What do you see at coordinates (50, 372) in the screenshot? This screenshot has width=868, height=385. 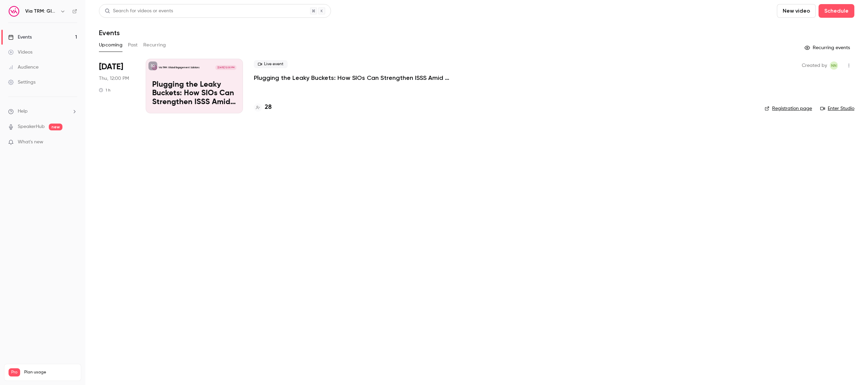 I see `span: Plan usage` at bounding box center [50, 372].